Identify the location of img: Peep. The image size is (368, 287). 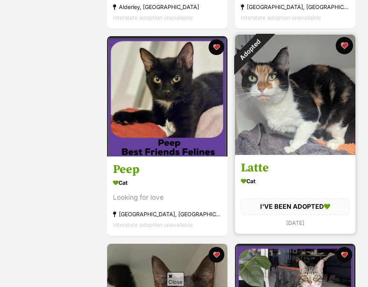
(167, 96).